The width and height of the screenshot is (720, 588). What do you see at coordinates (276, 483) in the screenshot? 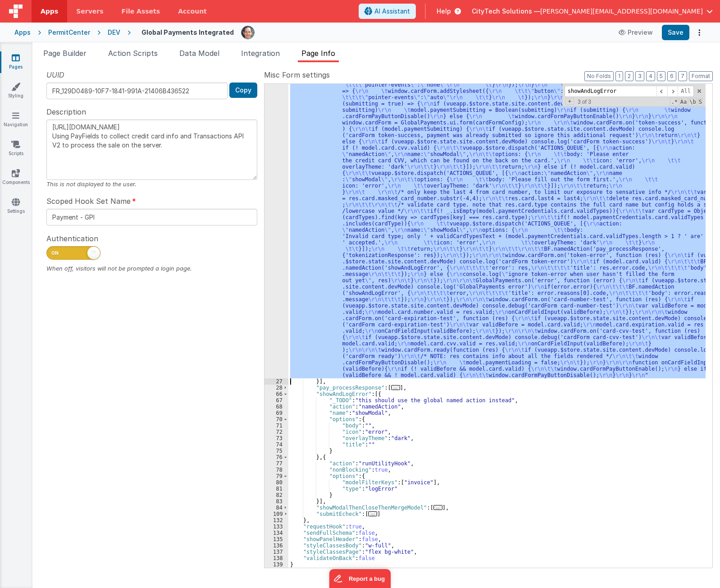
I see `div: 80` at bounding box center [276, 483].